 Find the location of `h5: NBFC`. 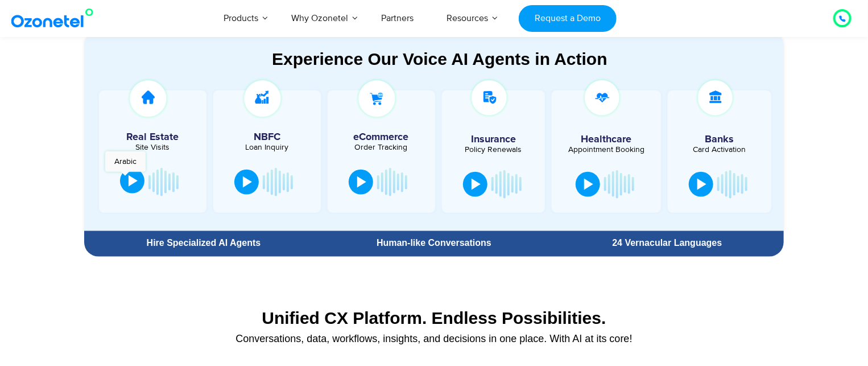

h5: NBFC is located at coordinates (267, 137).